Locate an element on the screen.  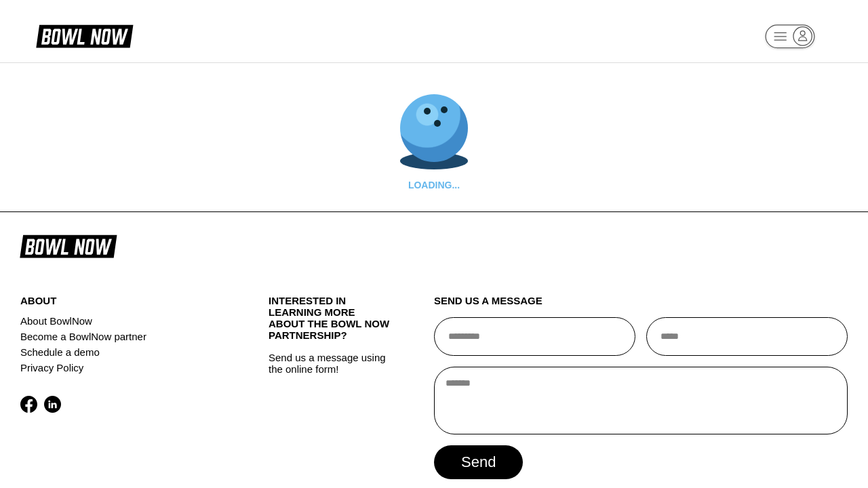
a: Privacy Policy is located at coordinates (123, 368).